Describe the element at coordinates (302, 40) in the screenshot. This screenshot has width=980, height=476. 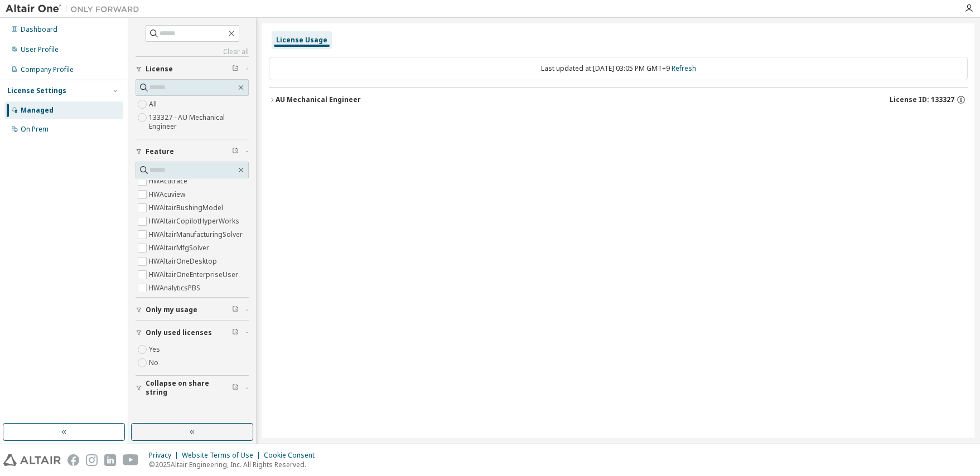
I see `div: License Usage` at that location.